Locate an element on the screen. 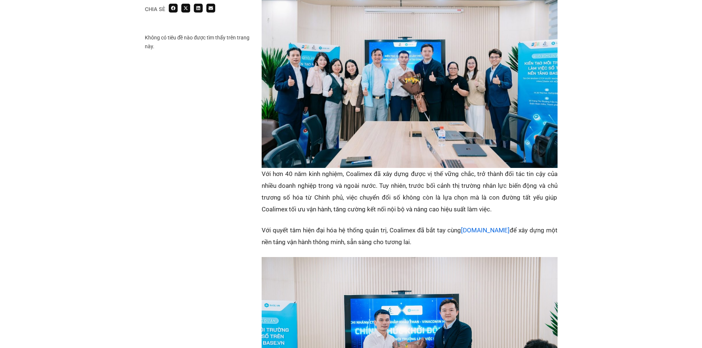  div: Chia sẻ is located at coordinates (155, 9).